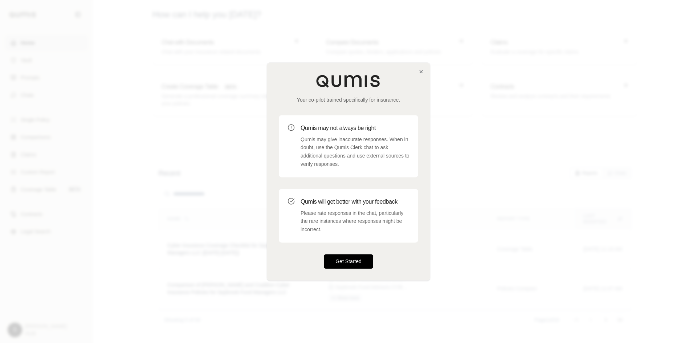  What do you see at coordinates (355, 202) in the screenshot?
I see `h3: Qumis will get better with your feedback` at bounding box center [355, 202].